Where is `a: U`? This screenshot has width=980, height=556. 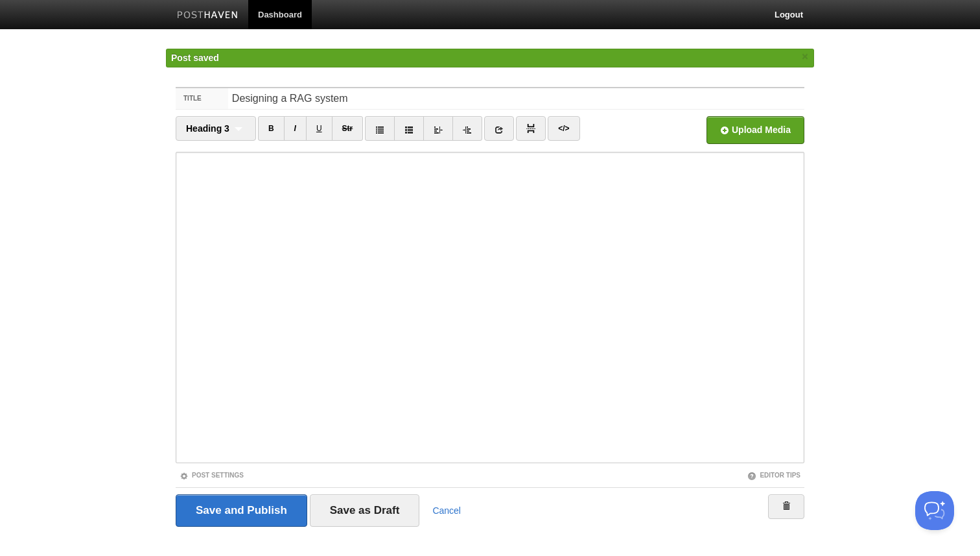
a: U is located at coordinates (319, 129).